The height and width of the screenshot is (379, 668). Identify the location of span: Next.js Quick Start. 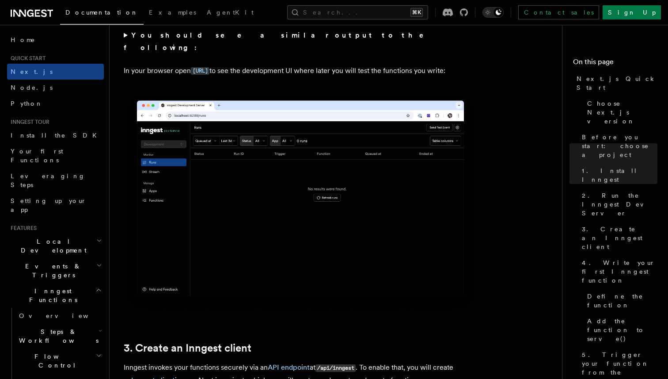
(617, 83).